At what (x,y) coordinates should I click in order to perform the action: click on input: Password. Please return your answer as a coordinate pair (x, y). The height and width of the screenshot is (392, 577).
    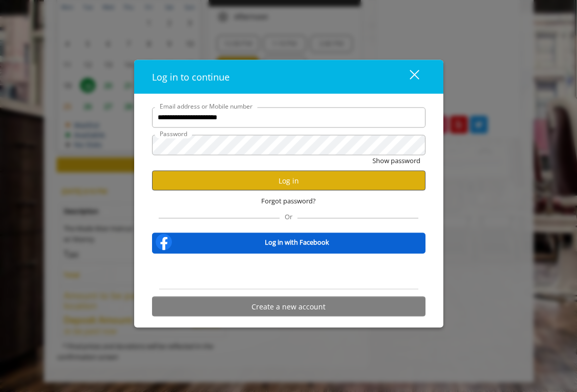
    Looking at the image, I should click on (289, 145).